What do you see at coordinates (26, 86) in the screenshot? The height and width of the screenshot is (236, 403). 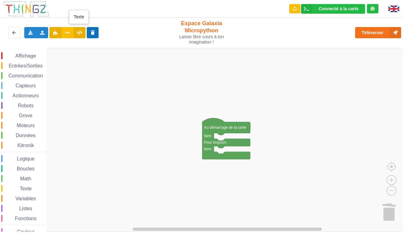 I see `span: Capteurs` at bounding box center [26, 86].